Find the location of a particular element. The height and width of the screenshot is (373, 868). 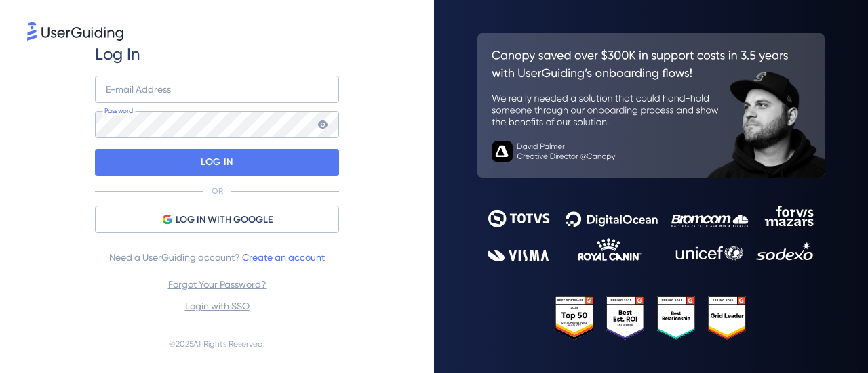

p: OR is located at coordinates (217, 191).